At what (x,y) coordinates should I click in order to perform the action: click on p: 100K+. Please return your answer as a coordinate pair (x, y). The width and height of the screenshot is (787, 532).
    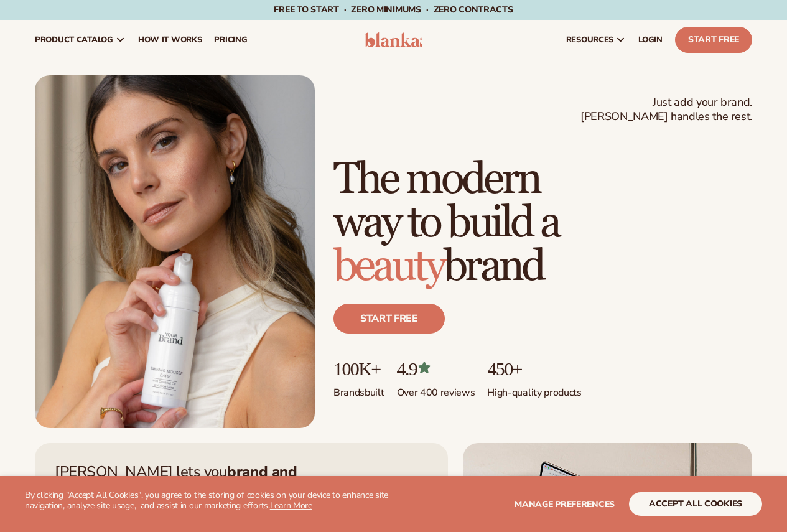
    Looking at the image, I should click on (359, 368).